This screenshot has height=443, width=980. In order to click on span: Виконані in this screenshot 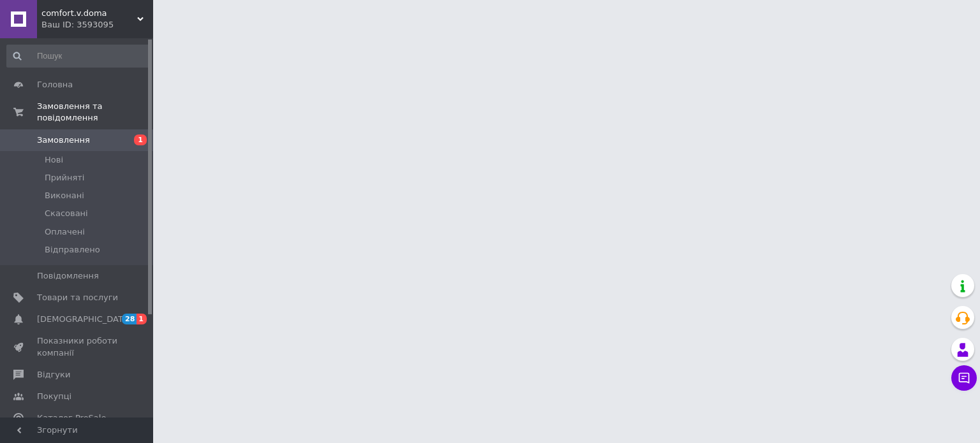, I will do `click(64, 196)`.